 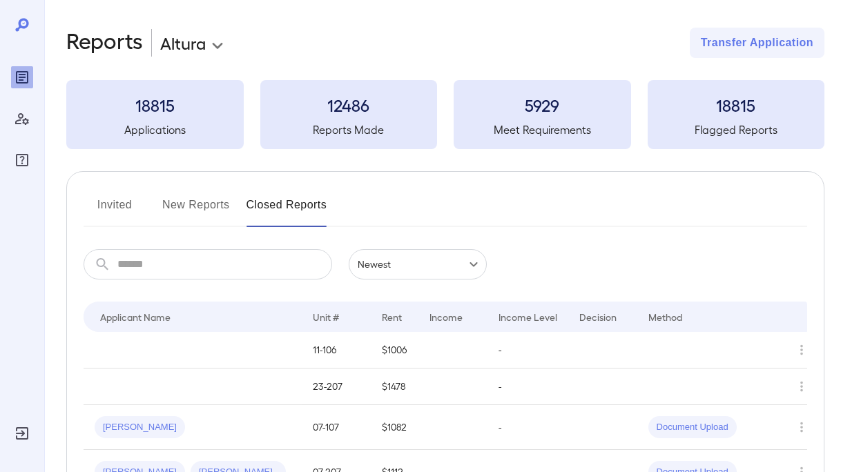 What do you see at coordinates (22, 77) in the screenshot?
I see `div: Reports` at bounding box center [22, 77].